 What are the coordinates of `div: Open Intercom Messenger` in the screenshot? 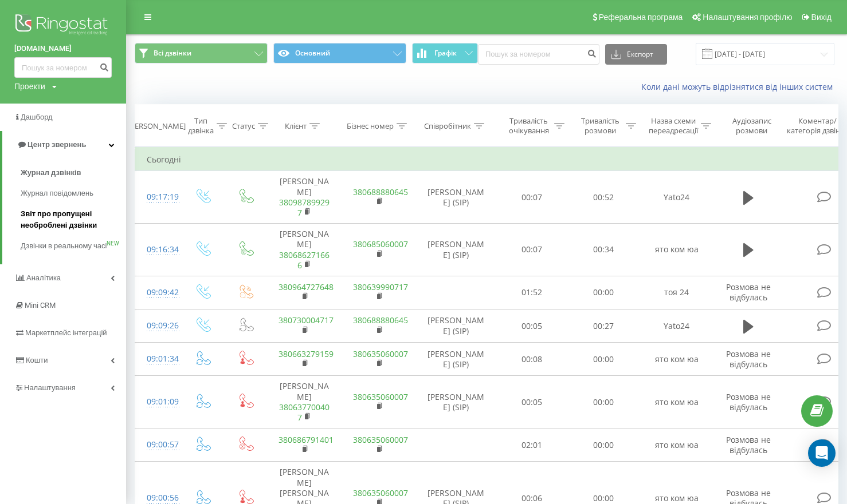 It's located at (822, 453).